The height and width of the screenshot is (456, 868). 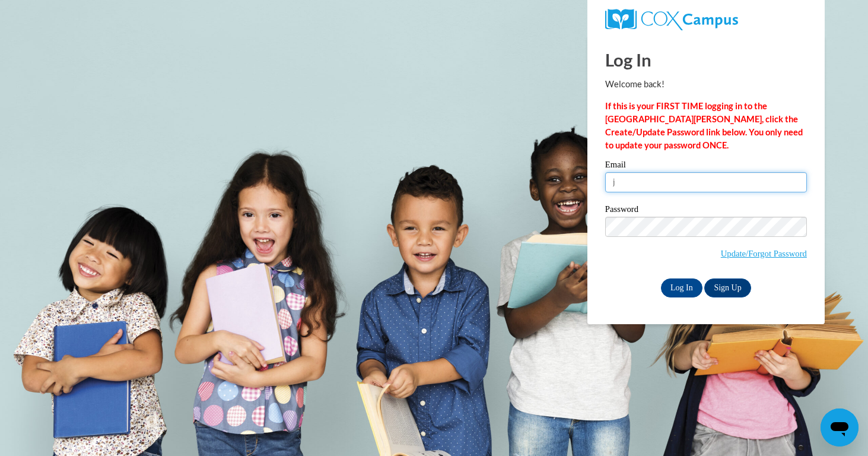 I want to click on p: Welcome back!, so click(x=706, y=85).